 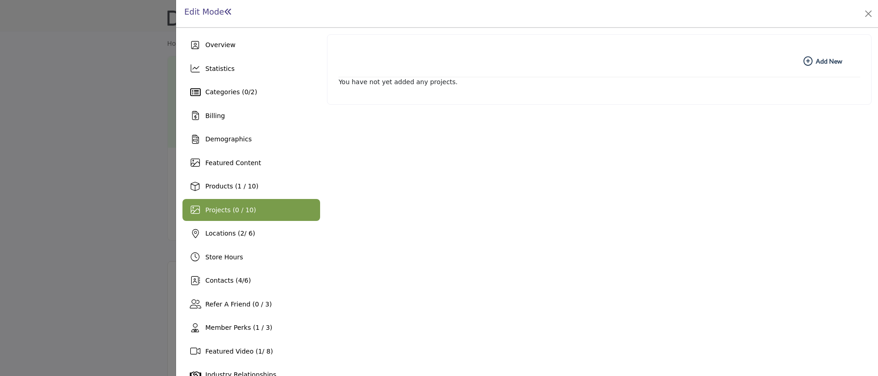 What do you see at coordinates (869, 14) in the screenshot?
I see `button: Close` at bounding box center [869, 14].